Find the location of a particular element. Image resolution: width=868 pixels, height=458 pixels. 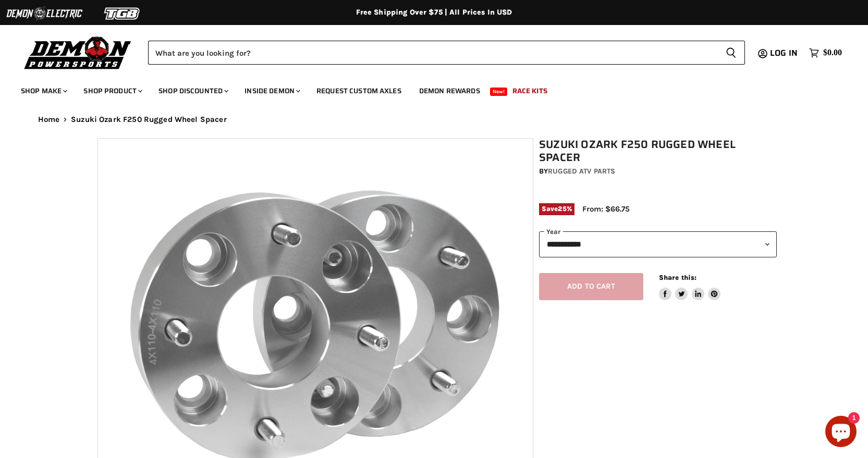

span: $0.00 is located at coordinates (832, 52).